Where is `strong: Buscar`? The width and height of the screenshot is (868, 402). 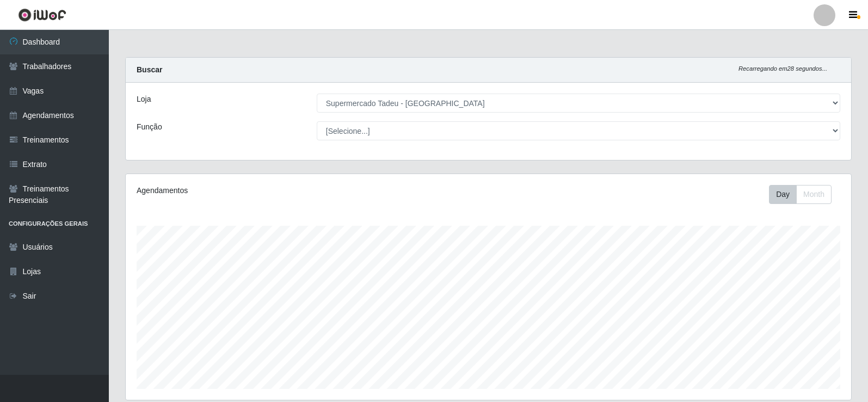 strong: Buscar is located at coordinates (149, 69).